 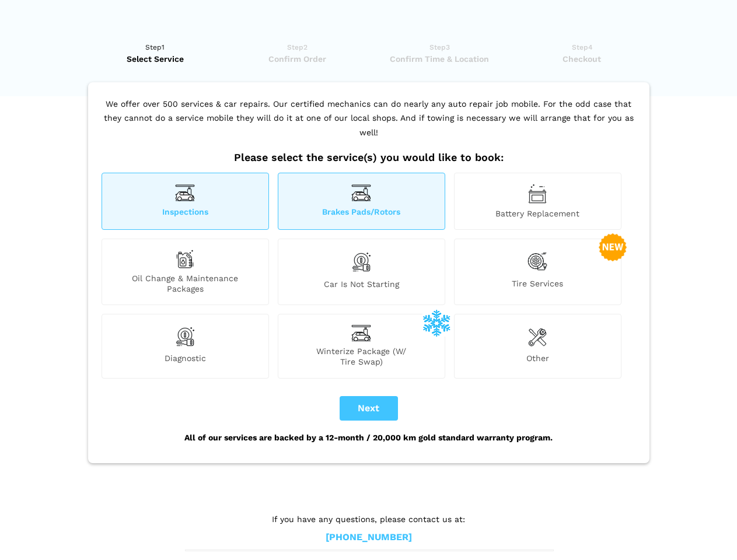 I want to click on span: Car is not starting, so click(x=361, y=287).